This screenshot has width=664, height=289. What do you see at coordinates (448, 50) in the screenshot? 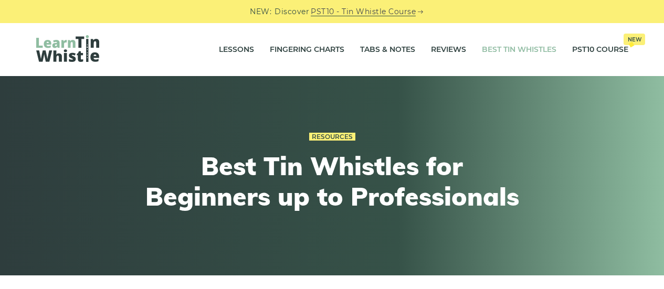
I see `a: Reviews` at bounding box center [448, 50].